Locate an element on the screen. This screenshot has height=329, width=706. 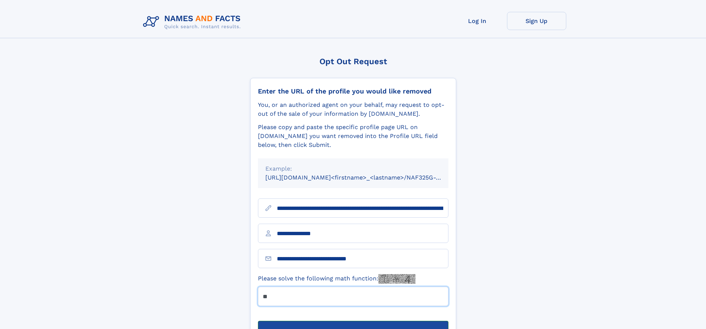
img: Logo Names and Facts is located at coordinates (194, 22).